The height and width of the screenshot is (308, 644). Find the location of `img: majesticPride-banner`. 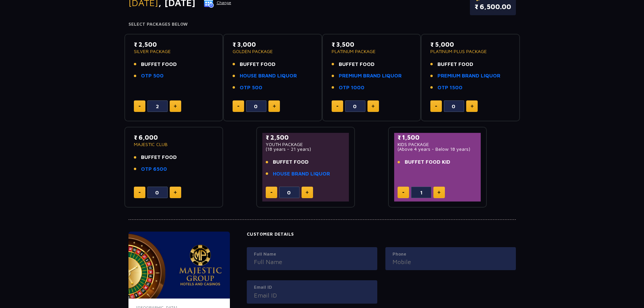

img: majesticPride-banner is located at coordinates (179, 265).